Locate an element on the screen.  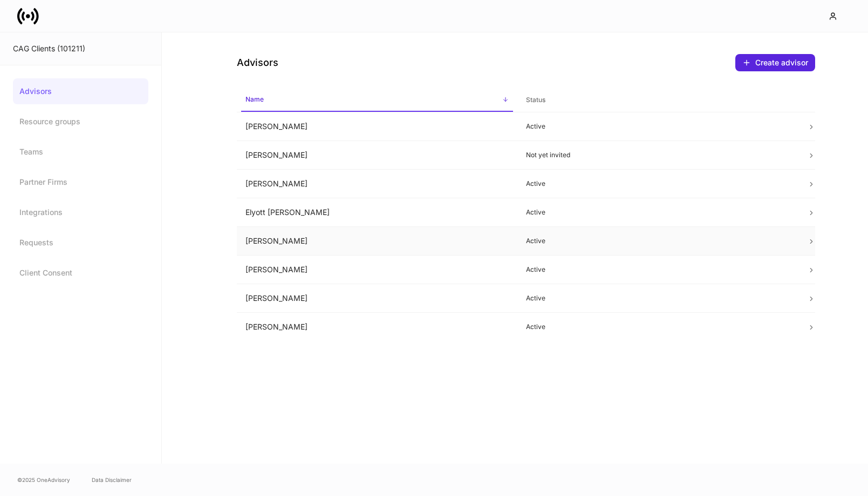
a: Teams is located at coordinates (81, 152).